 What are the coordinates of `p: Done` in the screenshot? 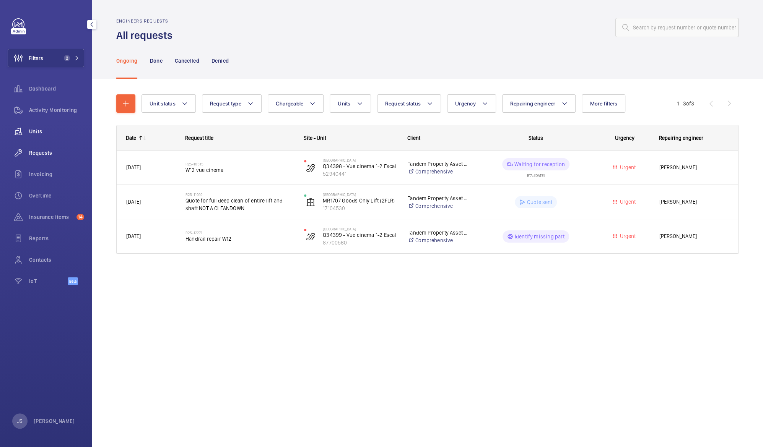 It's located at (156, 61).